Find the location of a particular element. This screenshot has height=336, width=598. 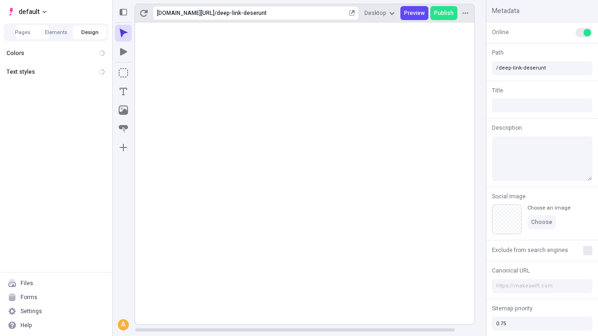

span: default is located at coordinates (29, 12).